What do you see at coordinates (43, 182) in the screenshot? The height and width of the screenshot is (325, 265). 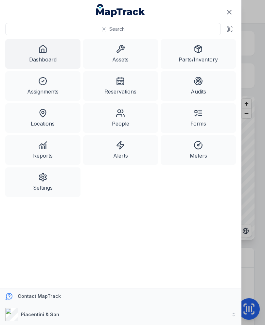 I see `a: Settings` at bounding box center [43, 182].